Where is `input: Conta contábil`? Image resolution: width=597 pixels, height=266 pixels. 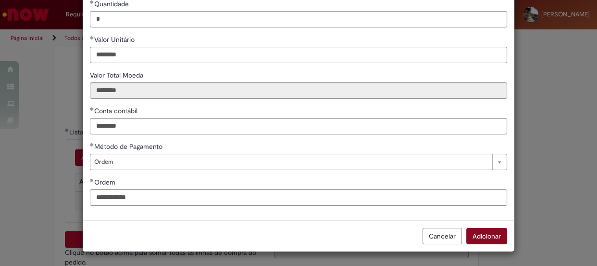 input: Conta contábil is located at coordinates (299, 126).